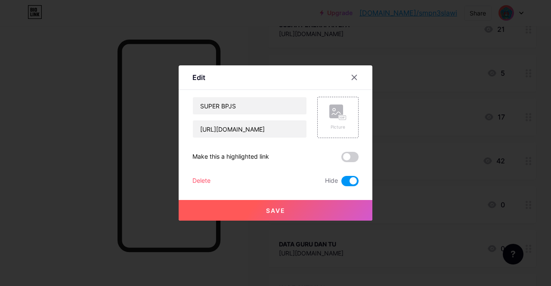  Describe the element at coordinates (338, 127) in the screenshot. I see `div: Picture` at that location.